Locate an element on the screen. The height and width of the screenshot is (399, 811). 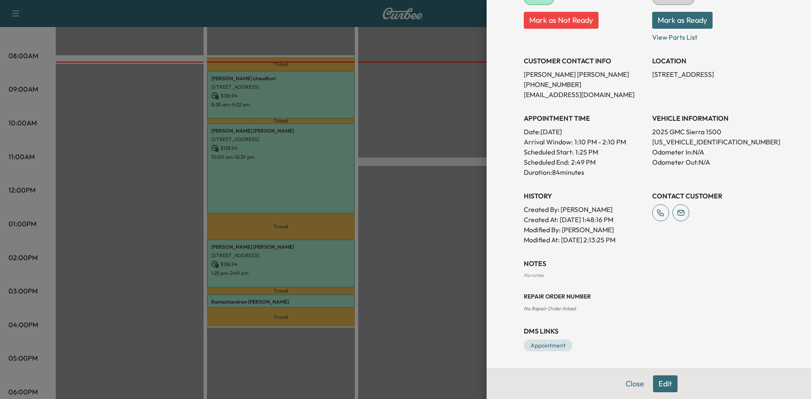
p: Arrival Window: is located at coordinates (584, 142).